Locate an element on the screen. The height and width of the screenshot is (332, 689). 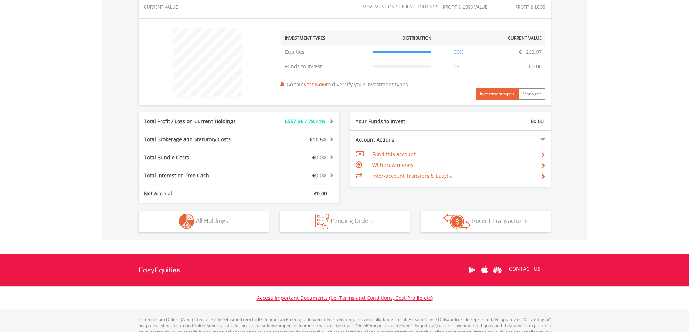
td: Funds to Invest is located at coordinates (325, 67).